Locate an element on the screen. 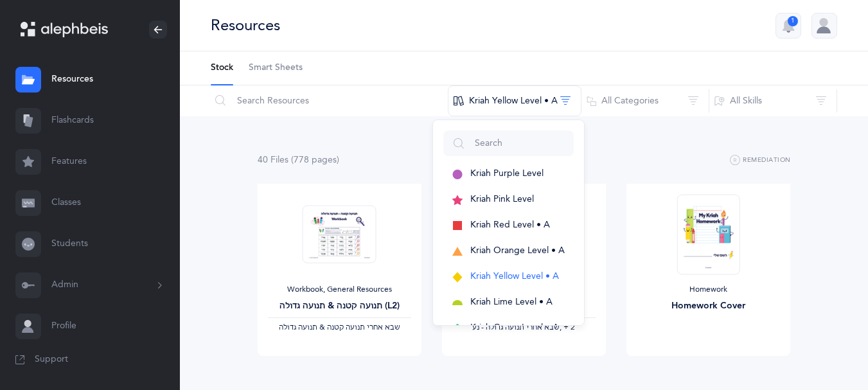  button: Kriah Green Level • A is located at coordinates (508, 329).